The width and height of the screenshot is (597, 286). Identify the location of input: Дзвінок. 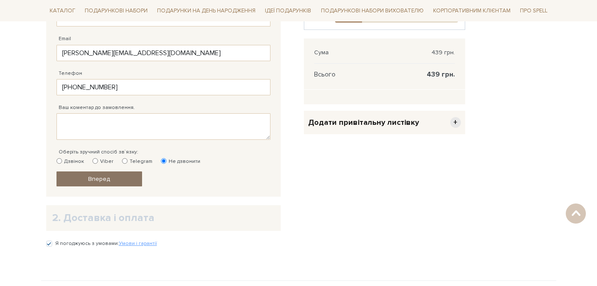
(59, 161).